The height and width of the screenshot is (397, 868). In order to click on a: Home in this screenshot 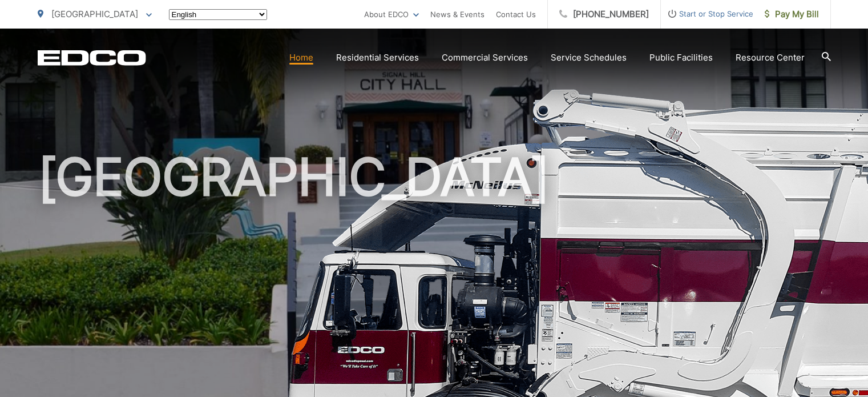, I will do `click(301, 58)`.